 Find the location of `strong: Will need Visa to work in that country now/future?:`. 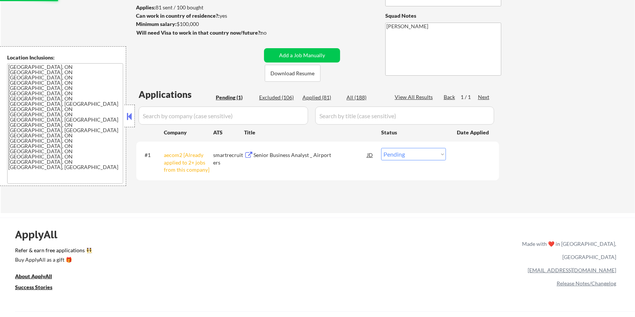

strong: Will need Visa to work in that country now/future?: is located at coordinates (199, 32).